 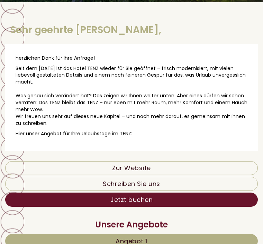 What do you see at coordinates (65, 24) in the screenshot?
I see `div: Hotel Tenz` at bounding box center [65, 24].